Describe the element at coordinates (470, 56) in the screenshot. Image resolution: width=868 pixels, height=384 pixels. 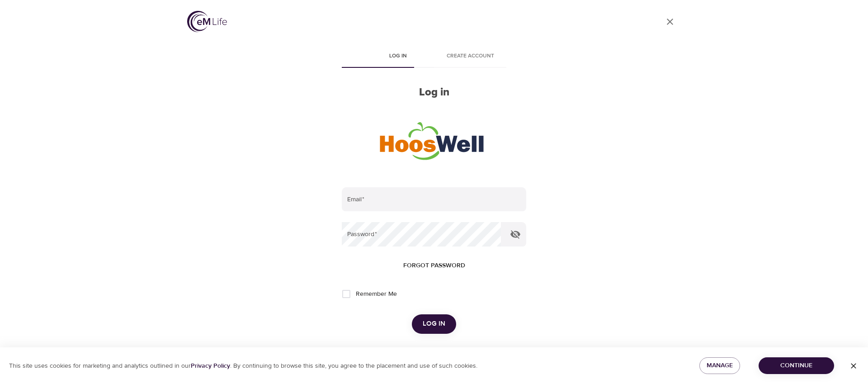
I see `span: Create account` at that location.